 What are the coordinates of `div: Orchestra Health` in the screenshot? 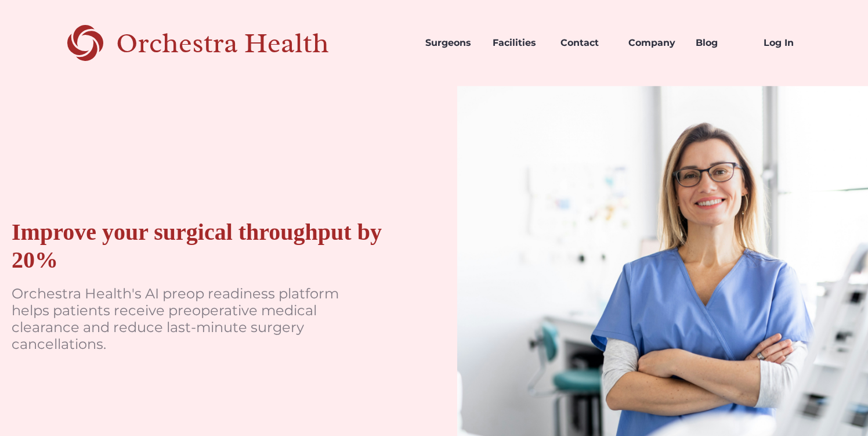 It's located at (243, 43).